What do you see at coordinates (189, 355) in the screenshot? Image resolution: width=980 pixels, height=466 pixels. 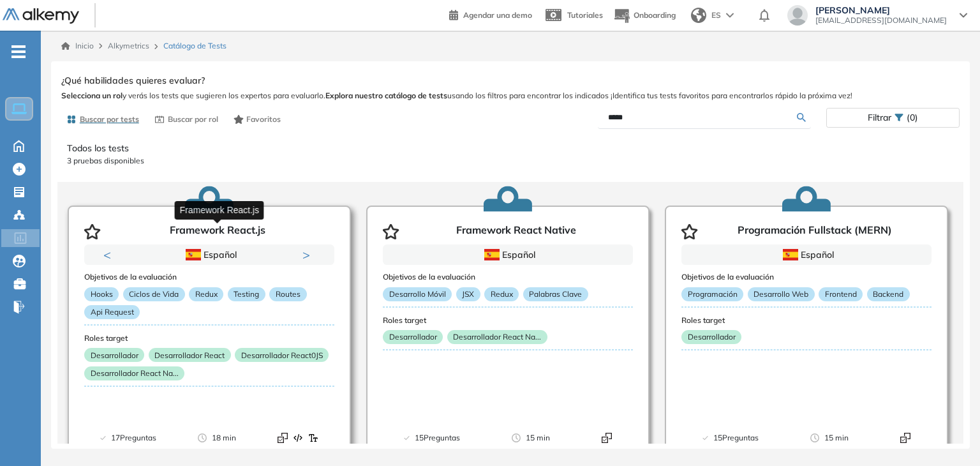 I see `p: Desarrollador React` at bounding box center [189, 355].